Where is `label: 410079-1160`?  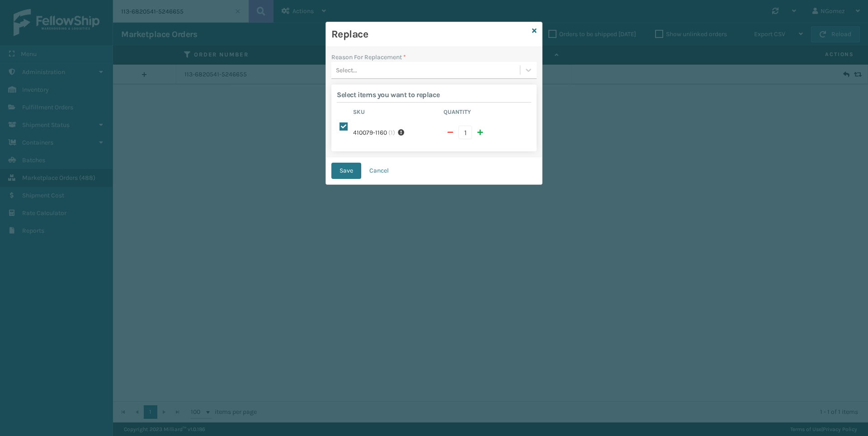
label: 410079-1160 is located at coordinates (370, 133).